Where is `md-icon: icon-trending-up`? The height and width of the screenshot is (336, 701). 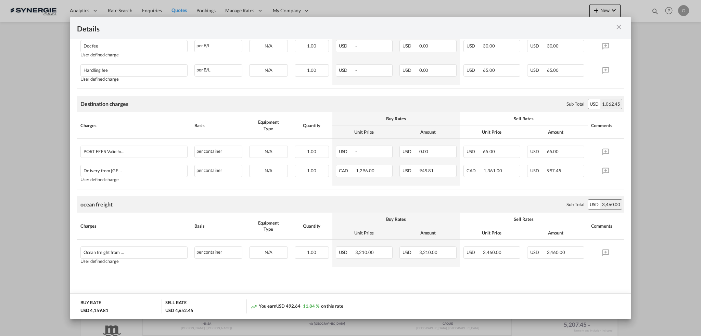 md-icon: icon-trending-up is located at coordinates (254, 307).